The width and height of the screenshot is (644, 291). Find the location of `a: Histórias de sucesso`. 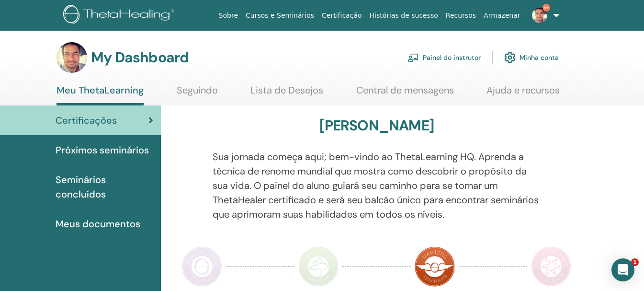

a: Histórias de sucesso is located at coordinates (404, 15).